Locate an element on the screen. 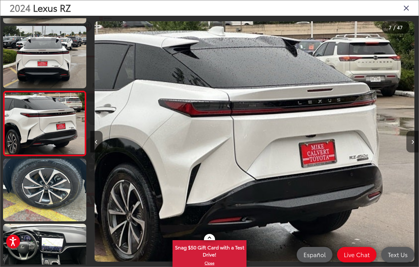  div: 2024 Lexus RZ 450e Premium 6 is located at coordinates (255, 141).